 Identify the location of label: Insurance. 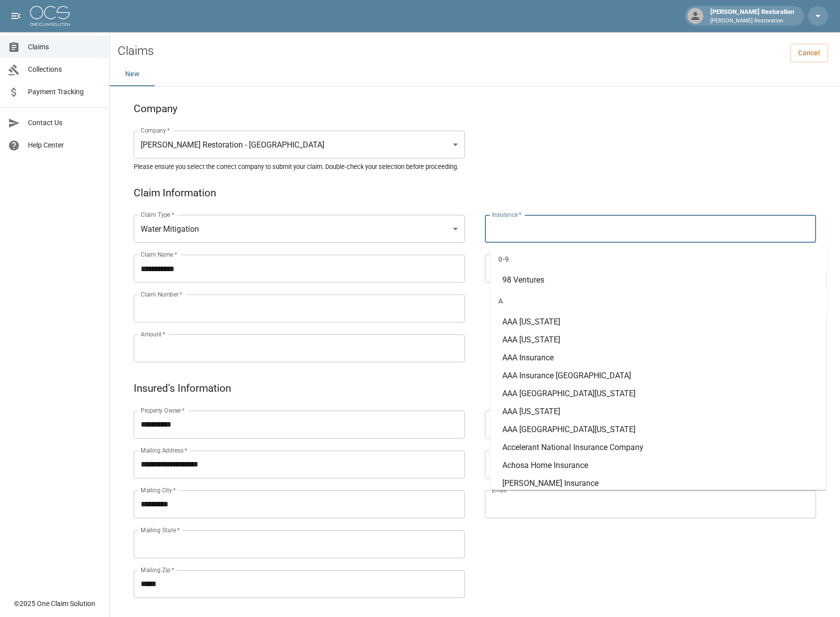
(506, 215).